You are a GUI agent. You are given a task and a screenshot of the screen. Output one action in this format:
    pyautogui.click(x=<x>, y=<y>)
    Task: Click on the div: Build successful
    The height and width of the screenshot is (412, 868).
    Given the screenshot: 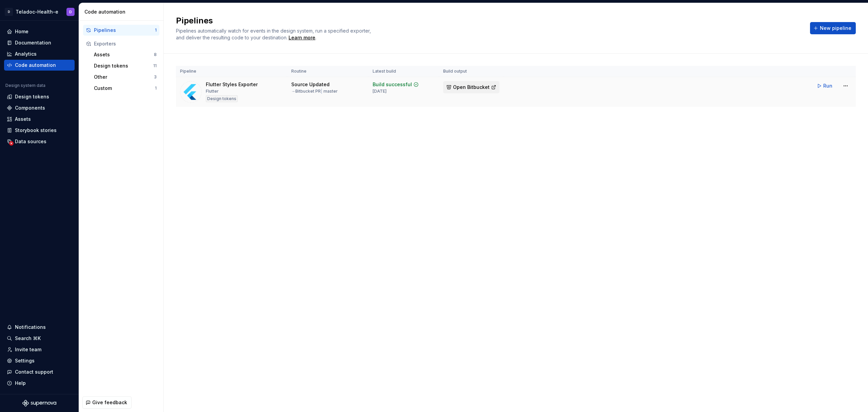 What is the action you would take?
    pyautogui.click(x=393, y=84)
    